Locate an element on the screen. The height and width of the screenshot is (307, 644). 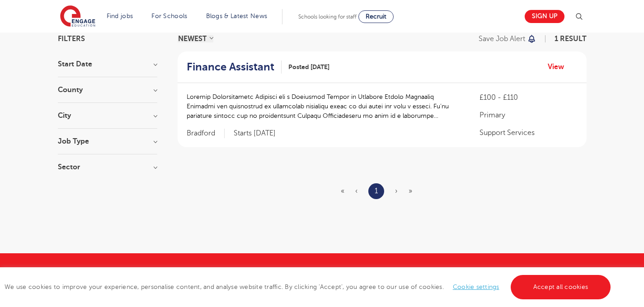
a: 1 is located at coordinates (376, 191).